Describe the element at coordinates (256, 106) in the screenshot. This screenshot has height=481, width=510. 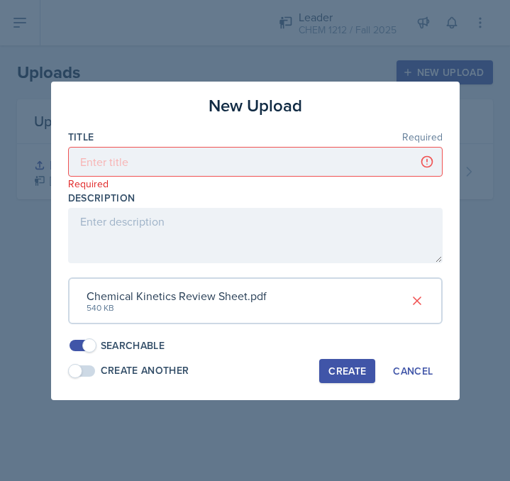
I see `h3: New Upload` at that location.